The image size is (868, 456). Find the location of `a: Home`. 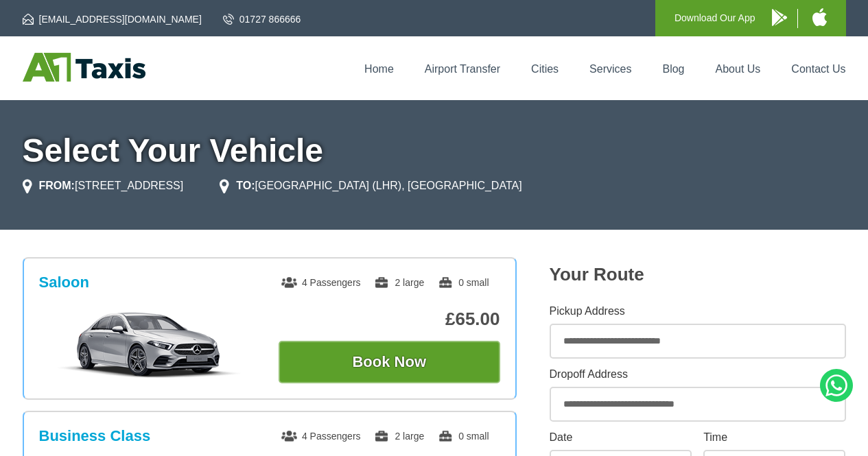

a: Home is located at coordinates (379, 68).